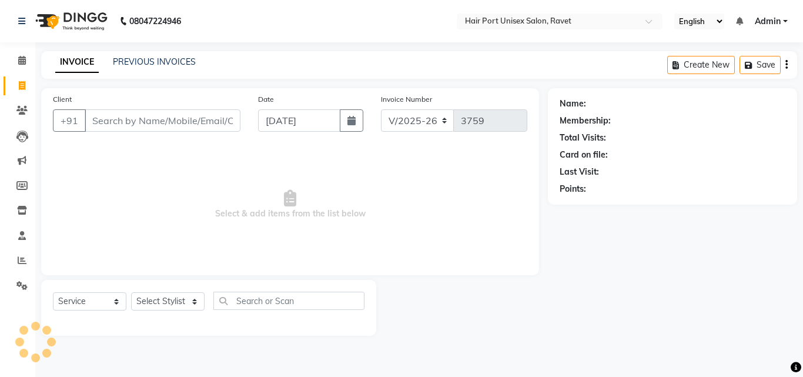  What do you see at coordinates (582, 137) in the screenshot?
I see `div: Total Visits:` at bounding box center [582, 137].